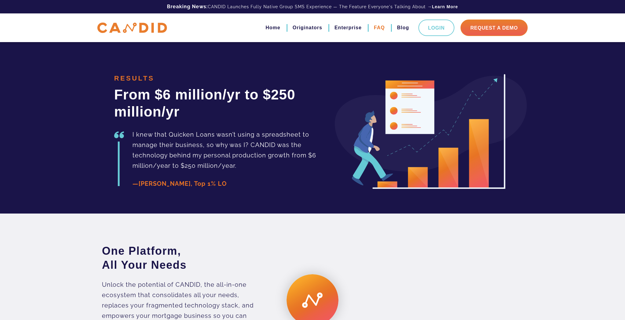 This screenshot has width=625, height=320. What do you see at coordinates (132, 28) in the screenshot?
I see `img: CANDID APP` at bounding box center [132, 28].